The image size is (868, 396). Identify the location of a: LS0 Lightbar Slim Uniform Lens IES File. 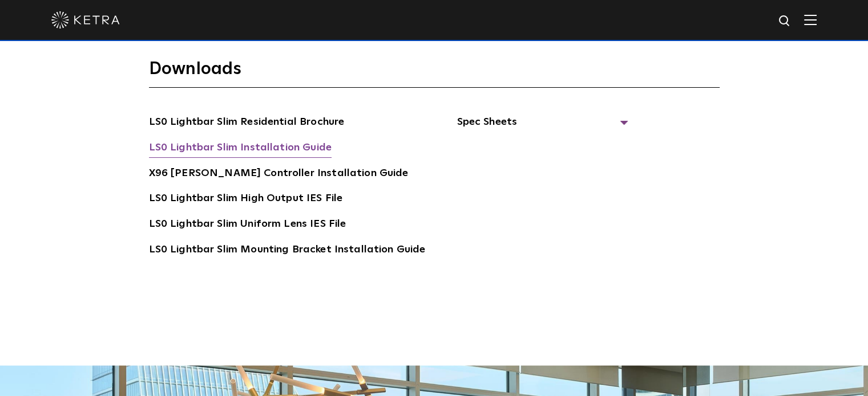
(248, 226).